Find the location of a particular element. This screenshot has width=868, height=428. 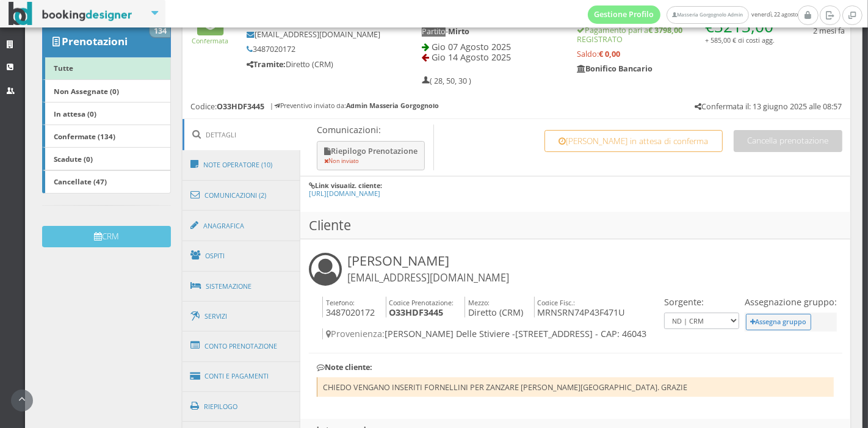

span: Provenienza: is located at coordinates (355, 334).